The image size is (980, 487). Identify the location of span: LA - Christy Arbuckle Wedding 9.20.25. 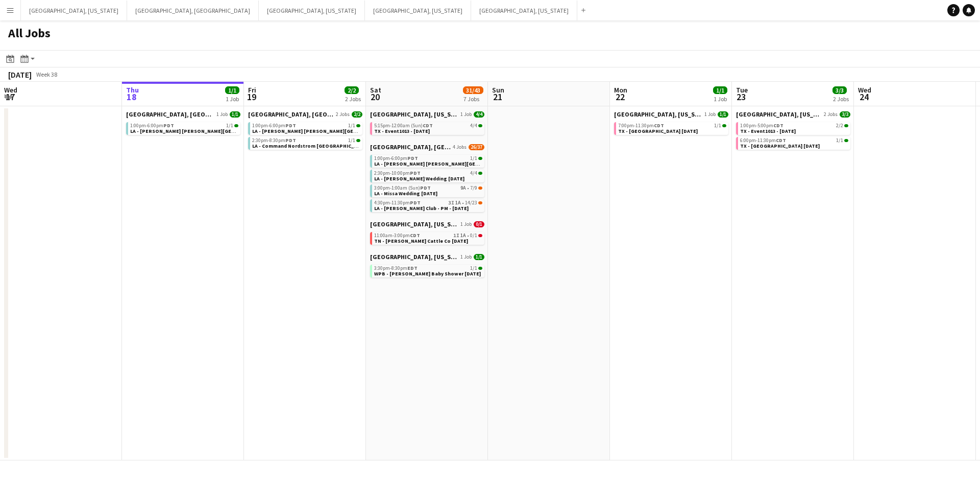
(419, 179).